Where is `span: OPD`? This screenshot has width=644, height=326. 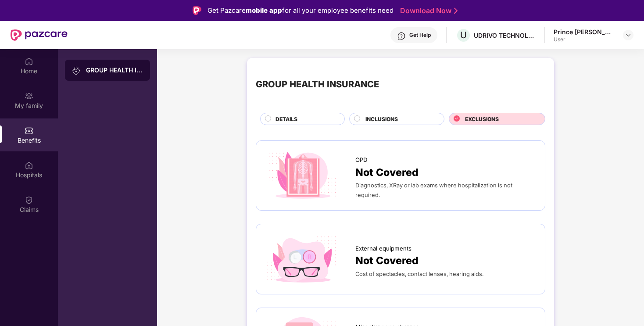 span: OPD is located at coordinates (361, 160).